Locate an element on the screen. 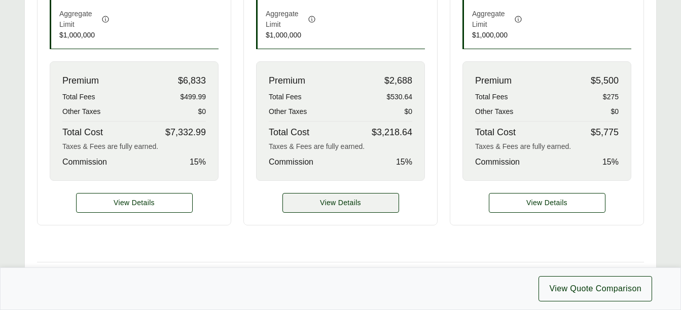 The width and height of the screenshot is (681, 310). span: $499.99 is located at coordinates (193, 97).